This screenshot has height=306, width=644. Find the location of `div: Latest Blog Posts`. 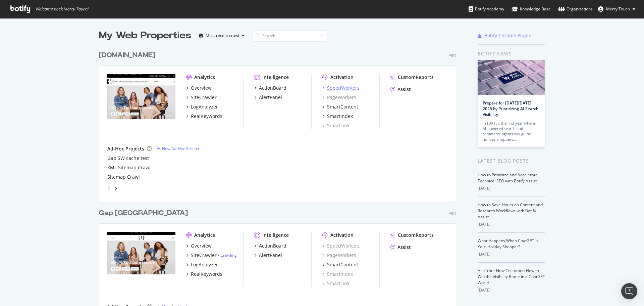

div: Latest Blog Posts is located at coordinates (511, 161).